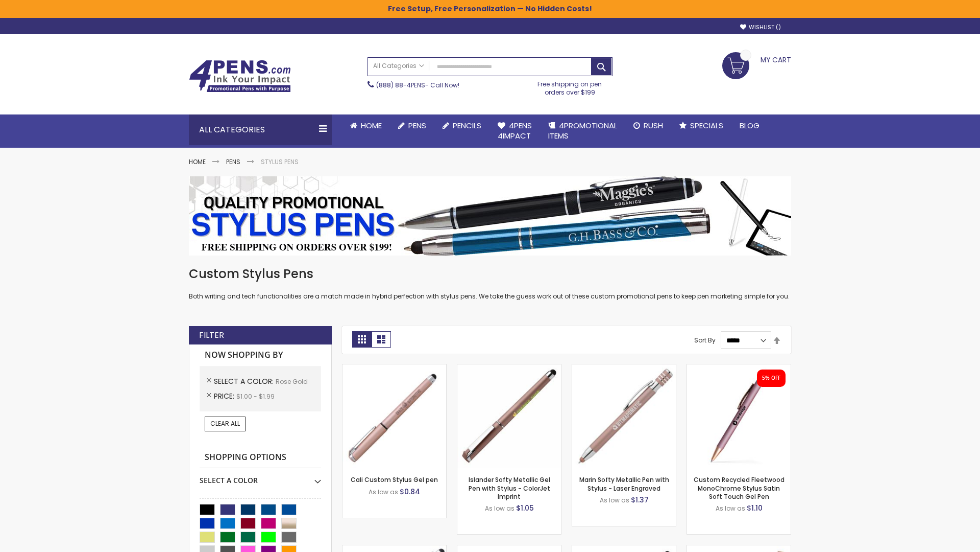 The height and width of the screenshot is (552, 980). Describe the element at coordinates (410, 491) in the screenshot. I see `span: $0.84` at that location.